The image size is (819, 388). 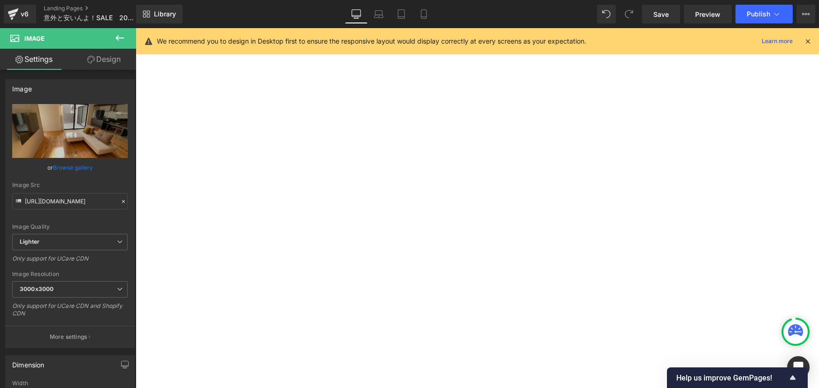 What do you see at coordinates (22, 86) in the screenshot?
I see `div: Image` at bounding box center [22, 86].